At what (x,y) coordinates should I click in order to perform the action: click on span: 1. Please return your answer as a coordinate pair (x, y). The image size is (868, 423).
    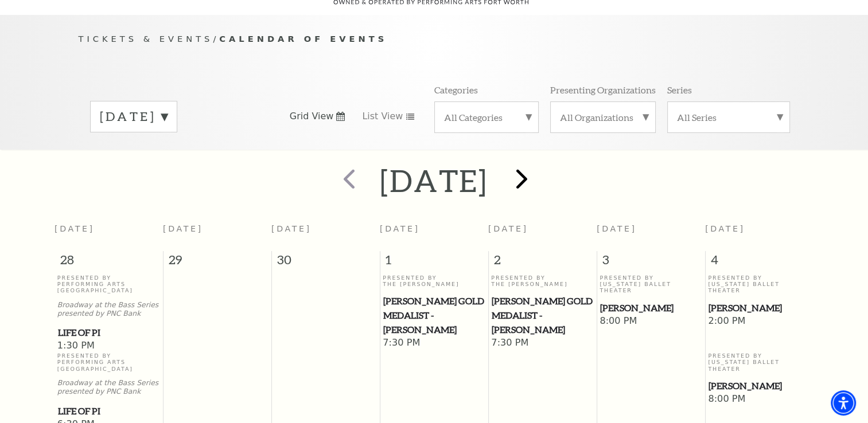
    Looking at the image, I should click on (434, 263).